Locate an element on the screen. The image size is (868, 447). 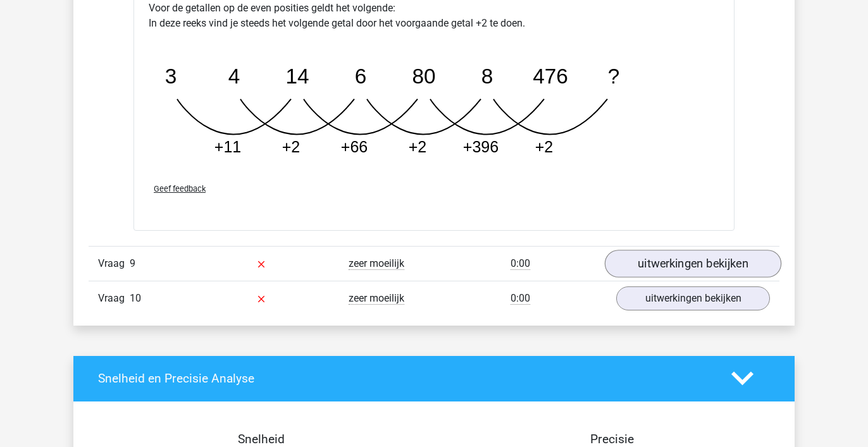
tspan: 6 is located at coordinates (360, 76).